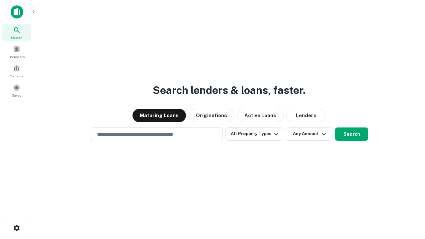  What do you see at coordinates (17, 12) in the screenshot?
I see `img: capitalize-icon.png` at bounding box center [17, 12].